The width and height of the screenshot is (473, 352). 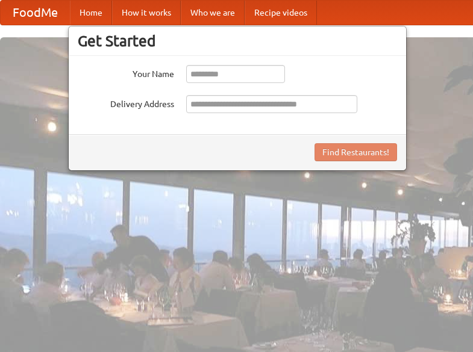 I want to click on a: How it works, so click(x=146, y=13).